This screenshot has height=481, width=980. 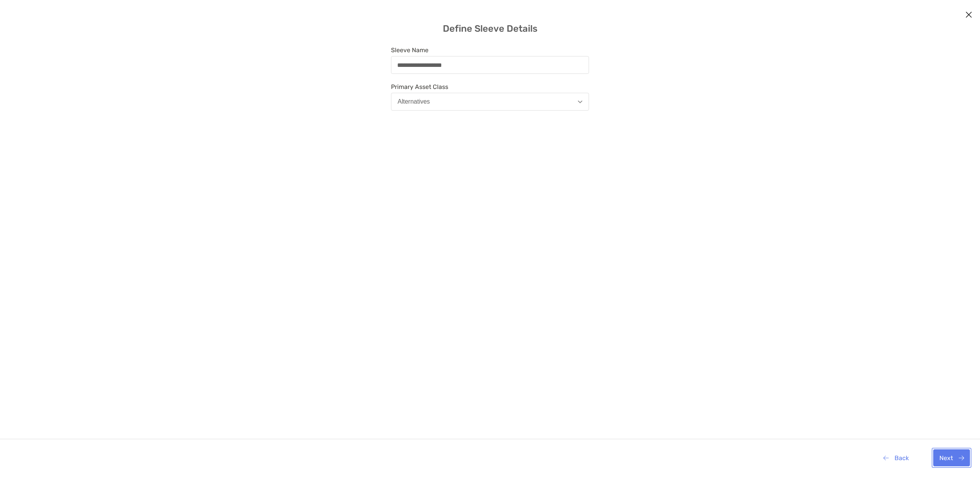 What do you see at coordinates (490, 29) in the screenshot?
I see `h2: Define Sleeve Details` at bounding box center [490, 29].